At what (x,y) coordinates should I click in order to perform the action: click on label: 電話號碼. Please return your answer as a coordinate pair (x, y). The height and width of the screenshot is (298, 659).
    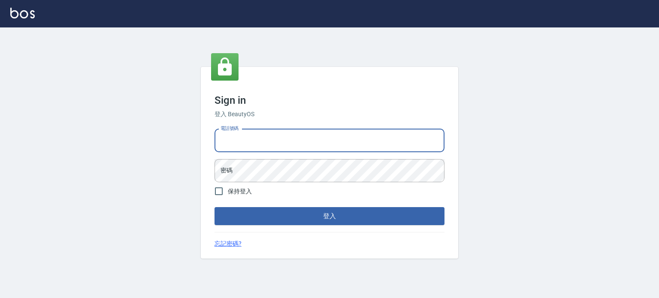
    Looking at the image, I should click on (229, 128).